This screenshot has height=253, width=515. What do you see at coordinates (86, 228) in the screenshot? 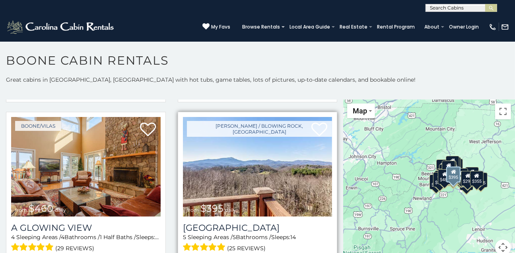
I see `h3: A Glowing View` at bounding box center [86, 228].